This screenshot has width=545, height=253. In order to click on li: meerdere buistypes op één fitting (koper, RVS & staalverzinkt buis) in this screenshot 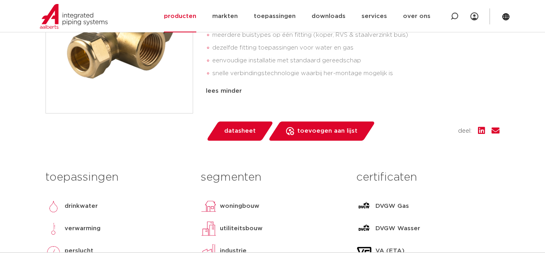, I will do `click(356, 35)`.